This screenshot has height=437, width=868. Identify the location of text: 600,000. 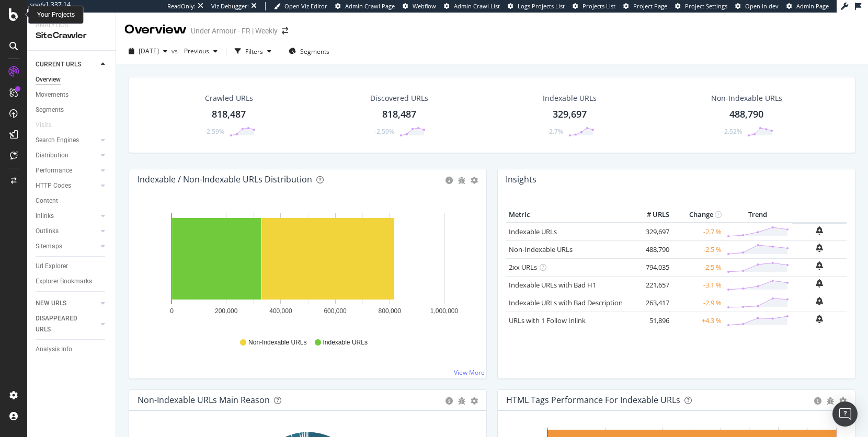
(335, 311).